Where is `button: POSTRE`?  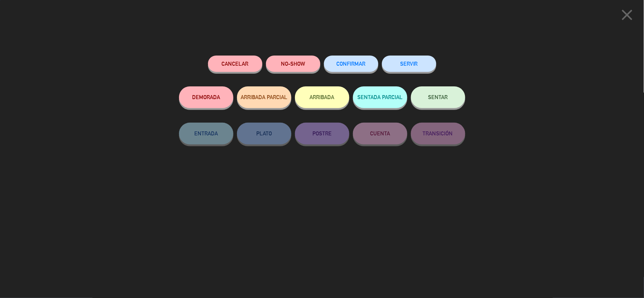 button: POSTRE is located at coordinates (322, 134).